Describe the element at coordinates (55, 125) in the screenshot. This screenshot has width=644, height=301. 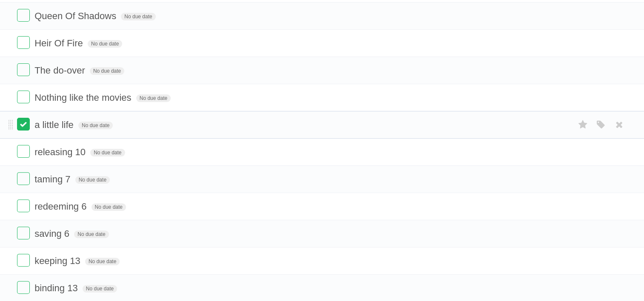
I see `span: a little life` at that location.